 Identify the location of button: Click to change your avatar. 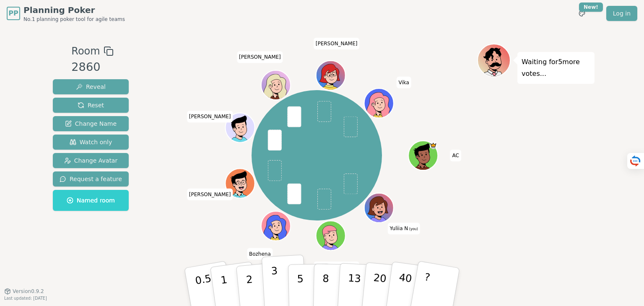
(379, 208).